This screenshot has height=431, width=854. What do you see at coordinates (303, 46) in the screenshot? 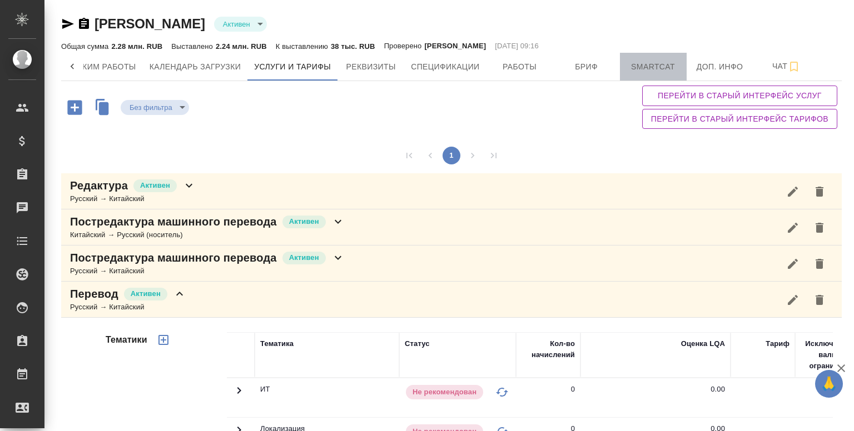
I see `p: К выставлению` at bounding box center [303, 46].